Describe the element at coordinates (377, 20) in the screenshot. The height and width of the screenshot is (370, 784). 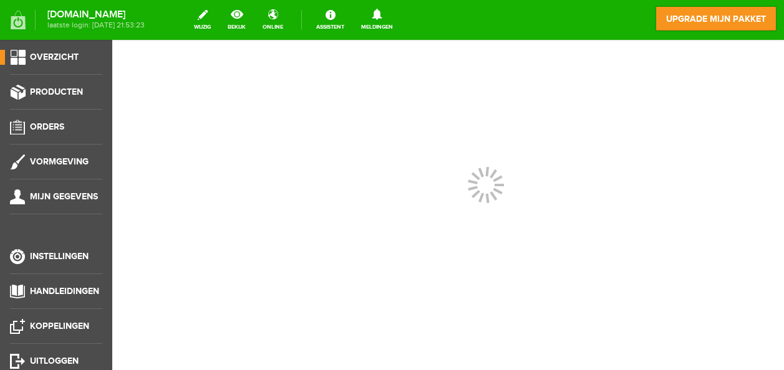
I see `a: Meldingen` at that location.